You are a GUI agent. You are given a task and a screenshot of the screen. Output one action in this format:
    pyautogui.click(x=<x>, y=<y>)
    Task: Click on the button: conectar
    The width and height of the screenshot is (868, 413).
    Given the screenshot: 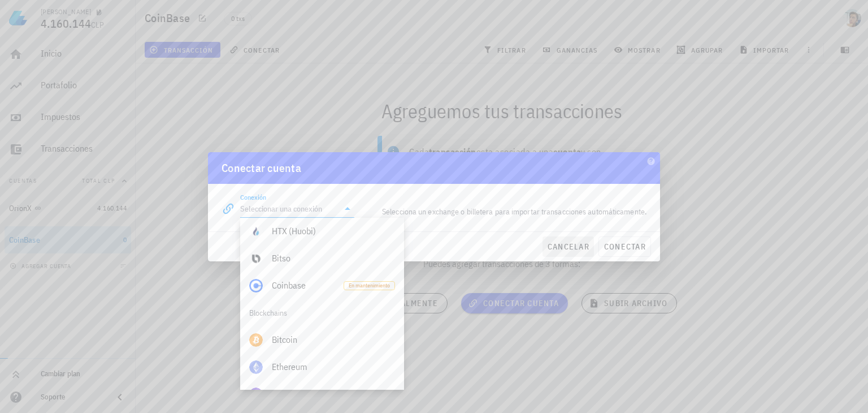 What is the action you would take?
    pyautogui.click(x=624, y=247)
    